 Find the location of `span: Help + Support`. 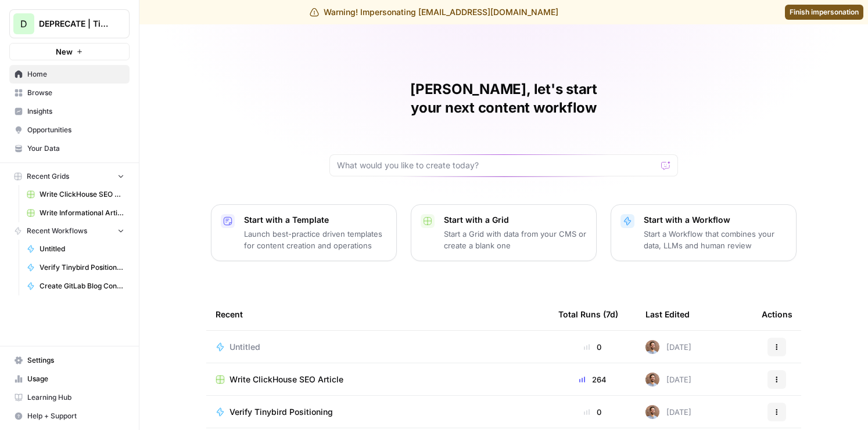

span: Help + Support is located at coordinates (75, 416).